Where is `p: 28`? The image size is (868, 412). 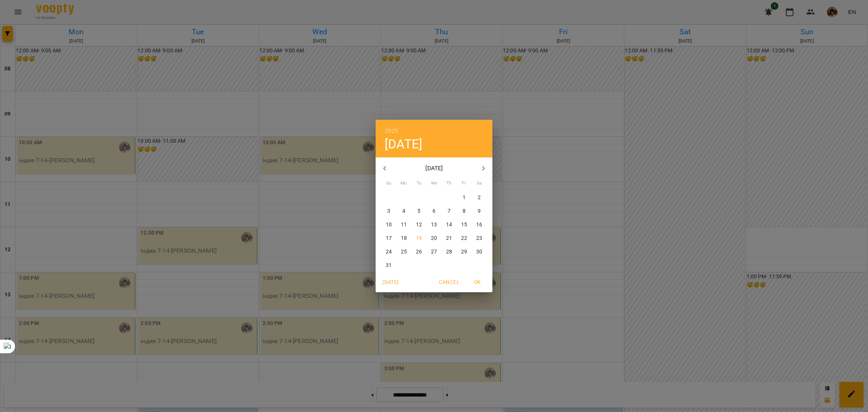
p: 28 is located at coordinates (449, 252).